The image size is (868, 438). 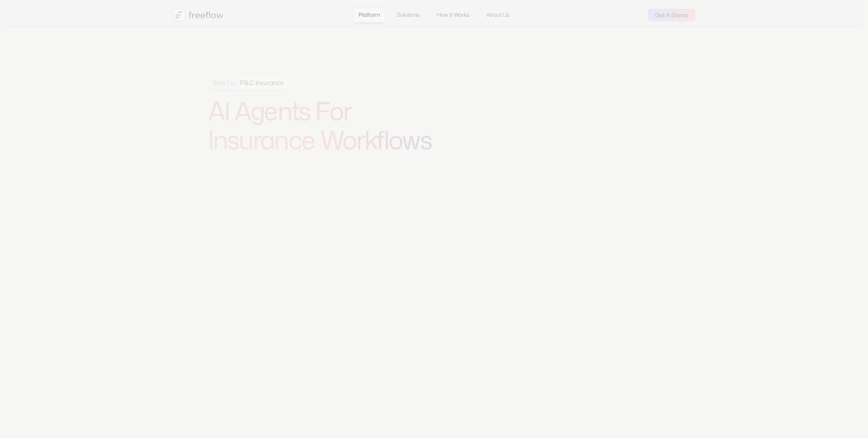 I want to click on a: Platform, so click(x=369, y=15).